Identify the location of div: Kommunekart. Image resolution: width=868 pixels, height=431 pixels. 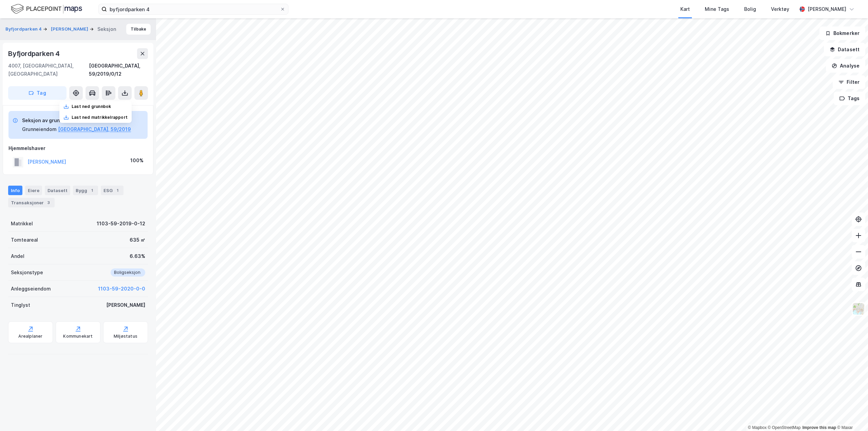
(78, 337).